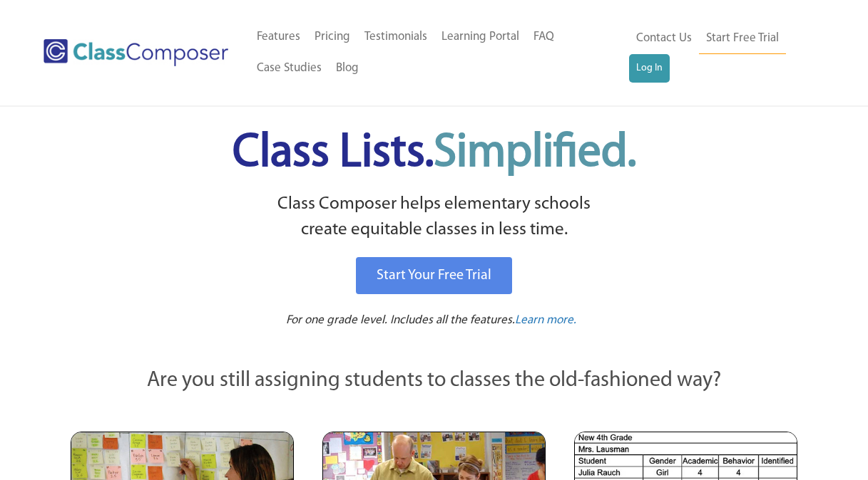  What do you see at coordinates (434, 217) in the screenshot?
I see `p: Class Composer helps elementary schools create equitable classes in less time.` at bounding box center [434, 217].